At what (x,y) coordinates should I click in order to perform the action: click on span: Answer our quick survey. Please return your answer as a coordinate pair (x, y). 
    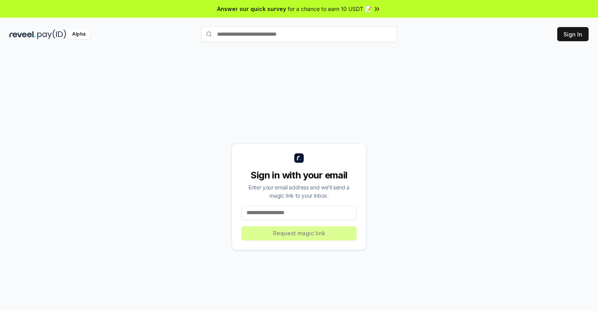
    Looking at the image, I should click on (252, 9).